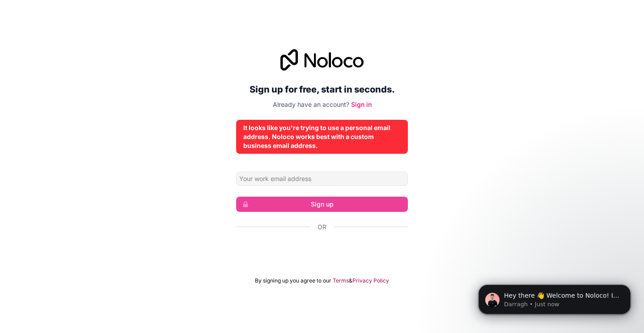  I want to click on input: Email address, so click(322, 179).